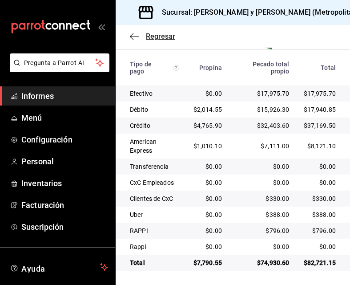  What do you see at coordinates (47, 139) in the screenshot?
I see `font: Configuración` at bounding box center [47, 139].